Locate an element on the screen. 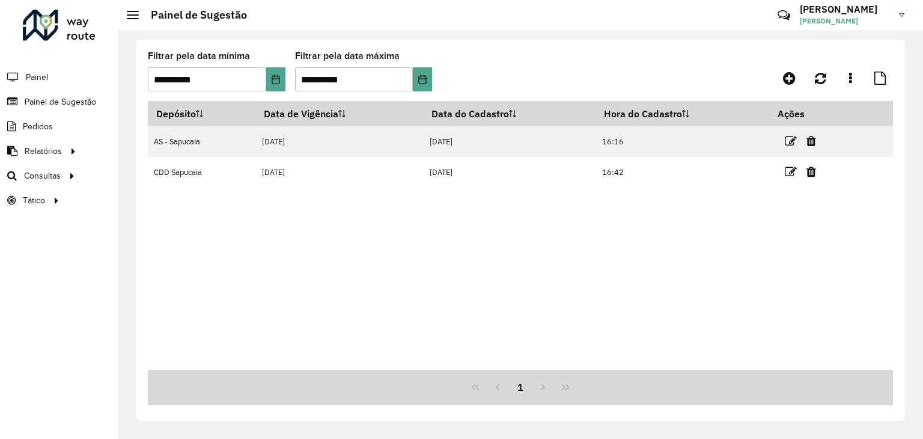 The height and width of the screenshot is (439, 923). span: Relatórios is located at coordinates (43, 151).